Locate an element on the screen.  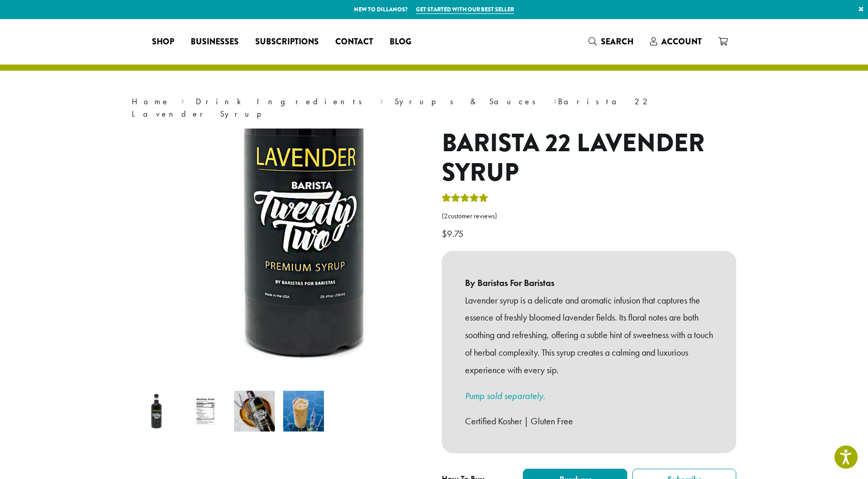
span: Shop is located at coordinates (162, 42).